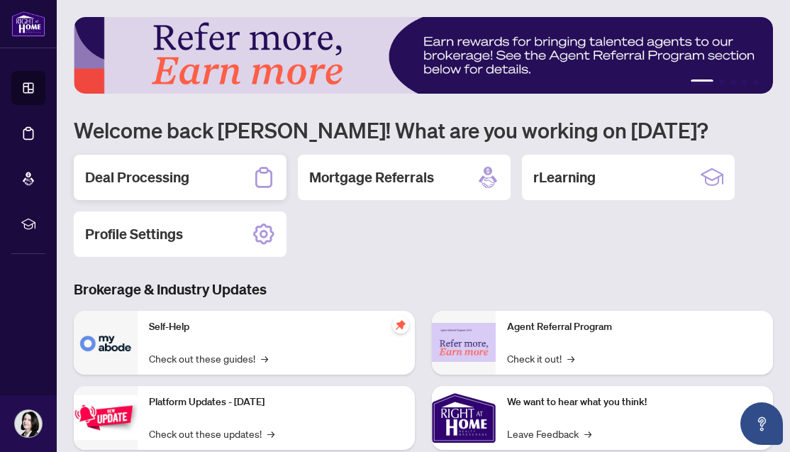 The image size is (790, 452). What do you see at coordinates (564, 177) in the screenshot?
I see `h2: rLearning` at bounding box center [564, 177].